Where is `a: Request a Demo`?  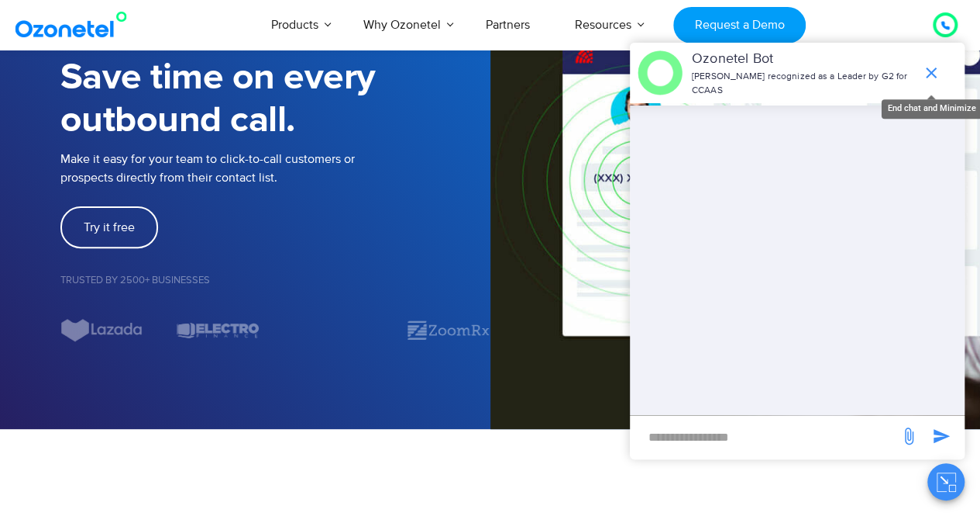
a: Request a Demo is located at coordinates (740, 25).